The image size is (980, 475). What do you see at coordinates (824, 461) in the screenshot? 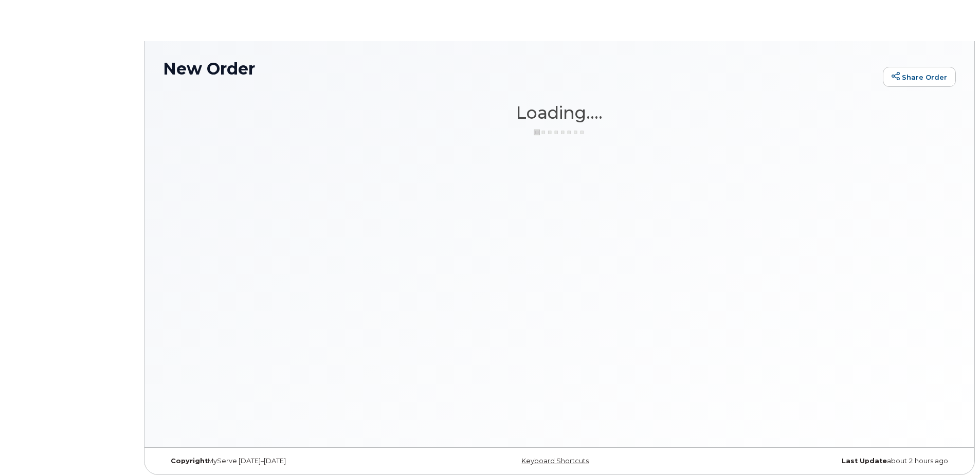
I see `div: about 2 hours ago` at bounding box center [824, 461].